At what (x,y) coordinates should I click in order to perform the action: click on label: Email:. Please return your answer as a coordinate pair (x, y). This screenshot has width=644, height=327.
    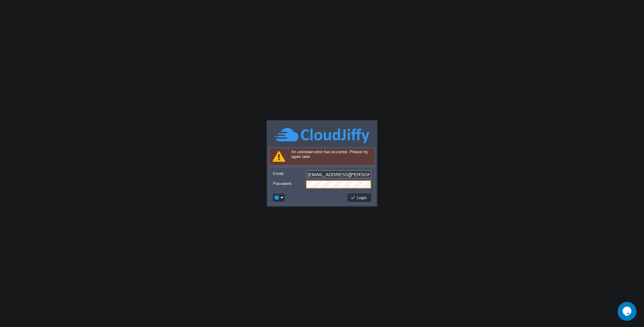
    Looking at the image, I should click on (289, 173).